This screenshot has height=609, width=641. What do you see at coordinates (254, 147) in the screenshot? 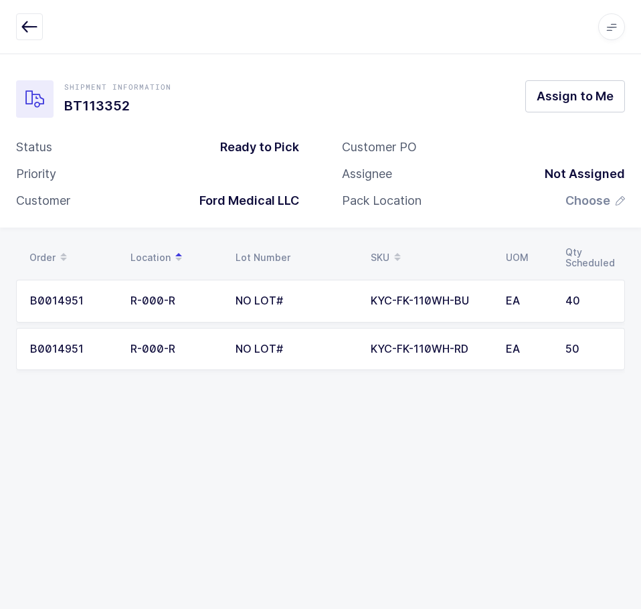
I see `div: Ready to Pick` at bounding box center [254, 147].